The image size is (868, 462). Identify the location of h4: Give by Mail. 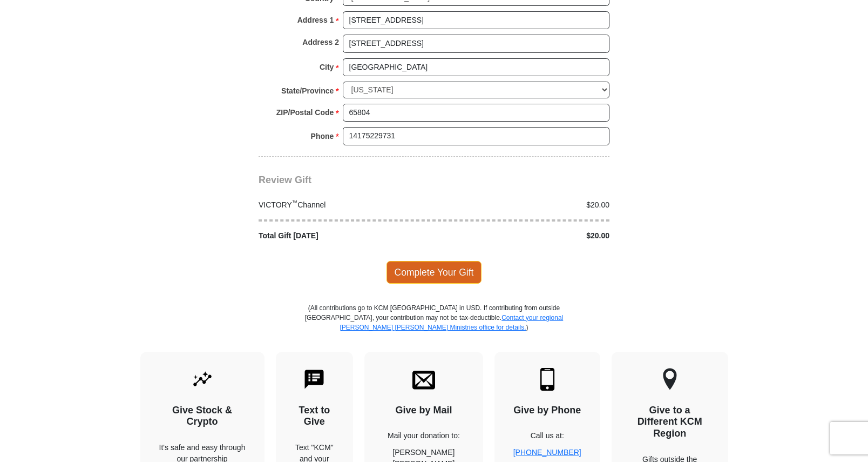
(424, 411).